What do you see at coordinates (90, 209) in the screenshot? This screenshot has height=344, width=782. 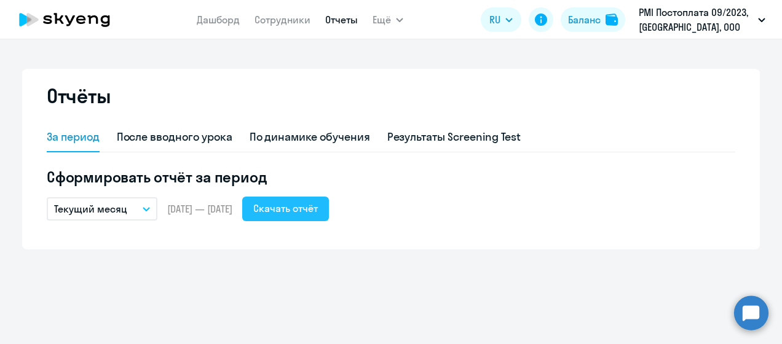 I see `p: Текущий месяц` at bounding box center [90, 209].